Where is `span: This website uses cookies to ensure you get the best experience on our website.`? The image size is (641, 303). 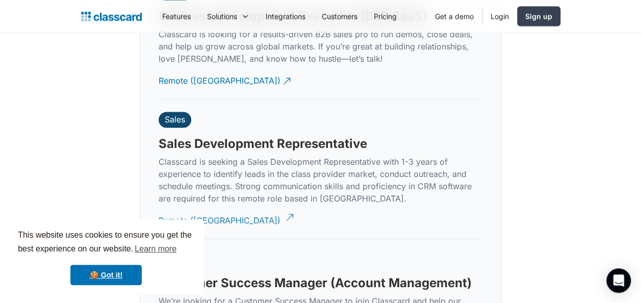
span: This website uses cookies to ensure you get the best experience on our website. is located at coordinates (106, 243).